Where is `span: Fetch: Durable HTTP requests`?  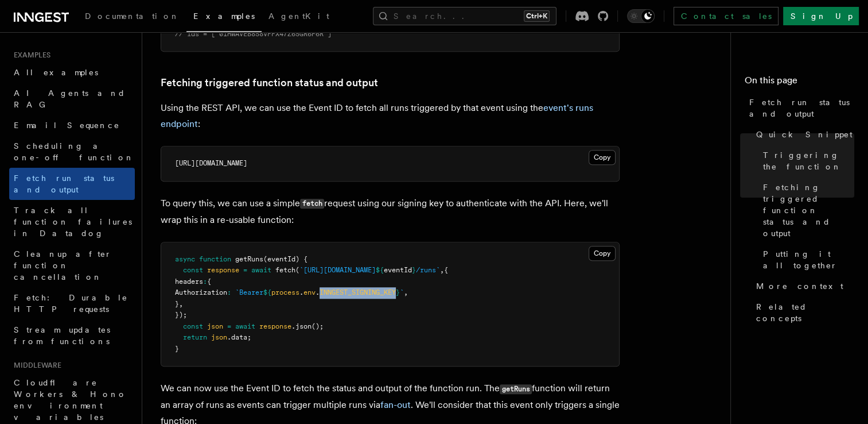
span: Fetch: Durable HTTP requests is located at coordinates (70, 304).